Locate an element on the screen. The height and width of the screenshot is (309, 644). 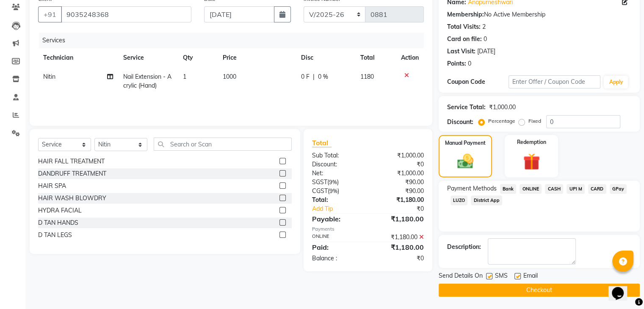
input: Enter Offer / Coupon Code is located at coordinates (554, 82).